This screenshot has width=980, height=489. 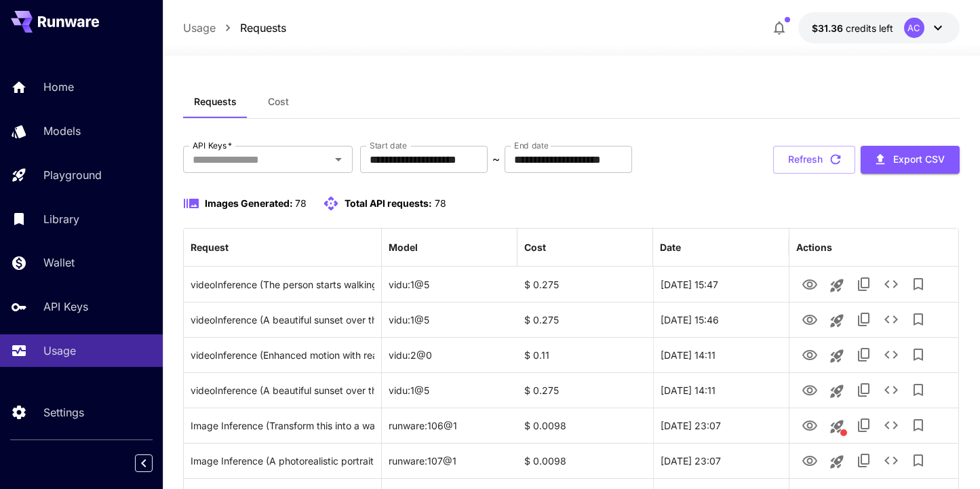 I want to click on div: Request, so click(x=209, y=247).